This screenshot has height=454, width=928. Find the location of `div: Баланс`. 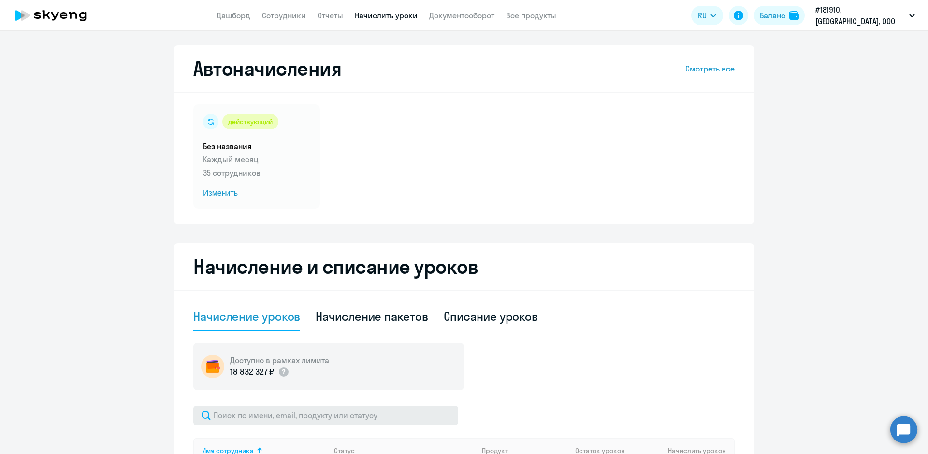

div: Баланс is located at coordinates (772, 15).